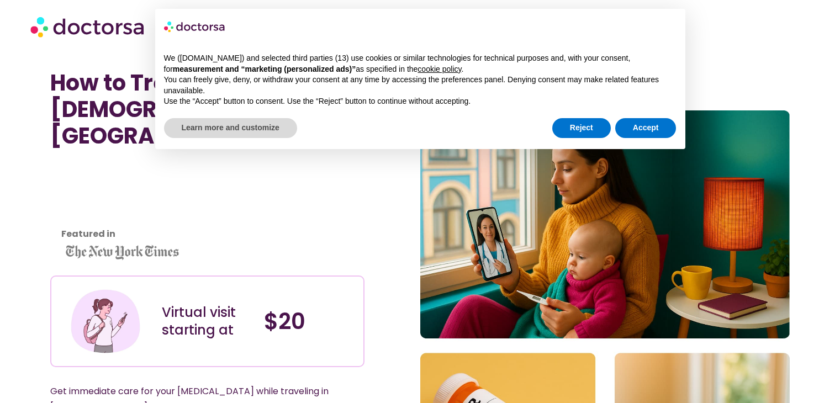 The width and height of the screenshot is (840, 403). What do you see at coordinates (207, 321) in the screenshot?
I see `div: Virtual visit starting at` at bounding box center [207, 321].